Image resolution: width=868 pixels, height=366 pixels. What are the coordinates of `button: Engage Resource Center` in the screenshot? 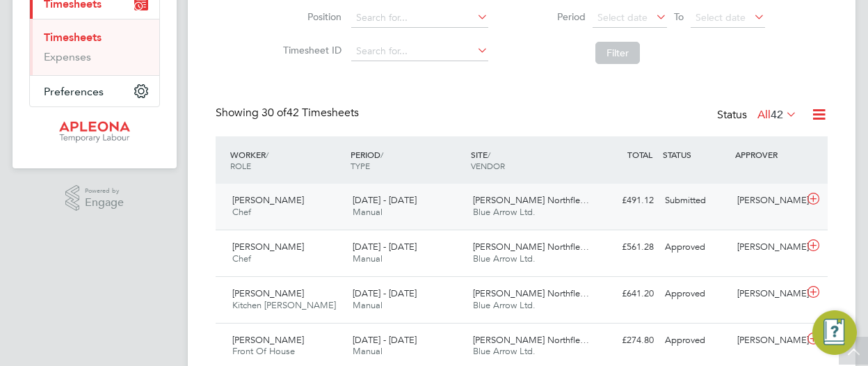 It's located at (834, 332).